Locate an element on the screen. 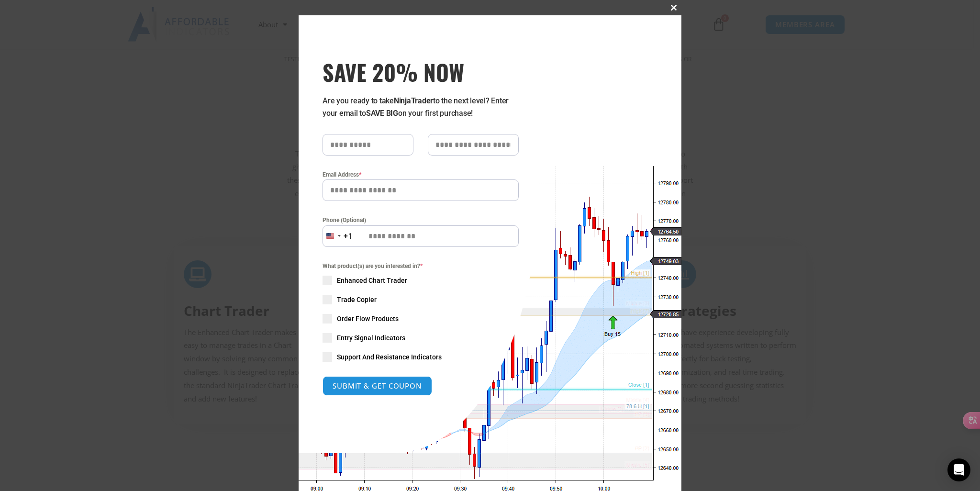 The height and width of the screenshot is (491, 980). strong: SAVE BIG is located at coordinates (381, 113).